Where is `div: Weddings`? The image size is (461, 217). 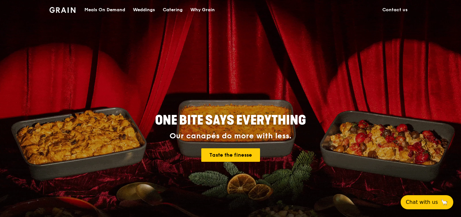
div: Weddings is located at coordinates (144, 10).